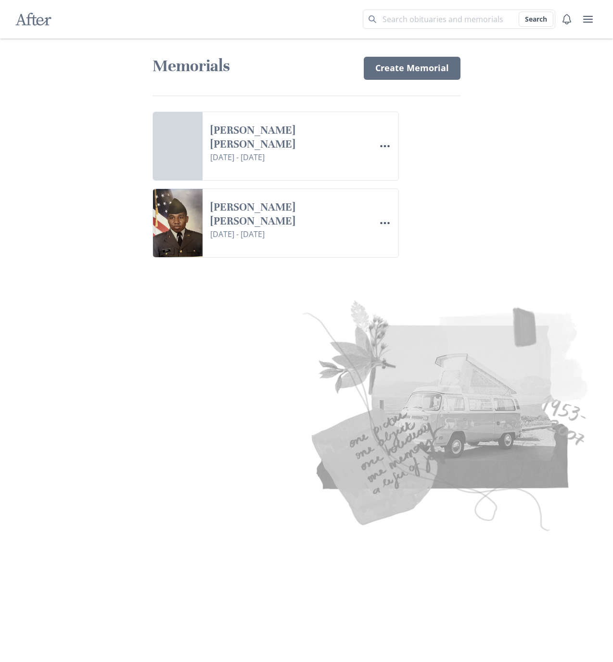 The height and width of the screenshot is (662, 613). What do you see at coordinates (459, 19) in the screenshot?
I see `input: Search term` at bounding box center [459, 19].